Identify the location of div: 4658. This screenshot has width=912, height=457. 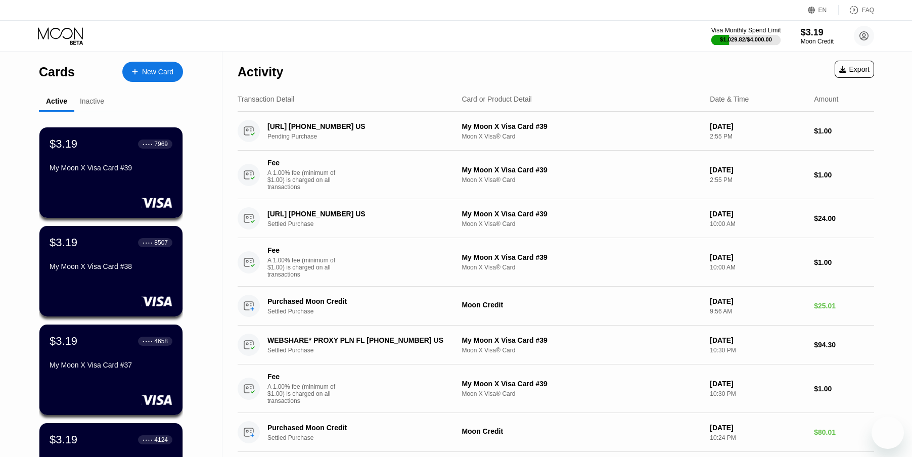
(161, 341).